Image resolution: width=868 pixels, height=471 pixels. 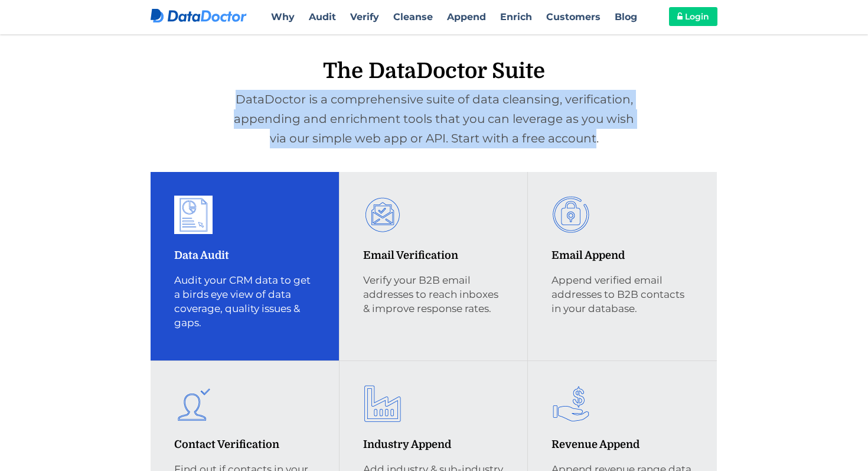 I want to click on h3: DataDoctor is a comprehensive suite of data cleansing, verification, appending and enrichment too..., so click(x=434, y=118).